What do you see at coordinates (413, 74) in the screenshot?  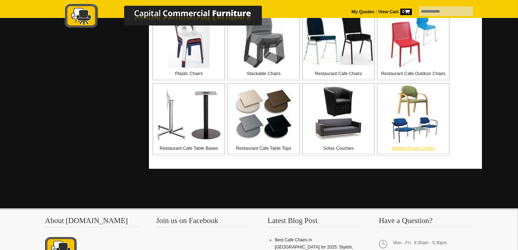 I see `p: Restaurant Cafe Outdoor Chairs` at bounding box center [413, 74].